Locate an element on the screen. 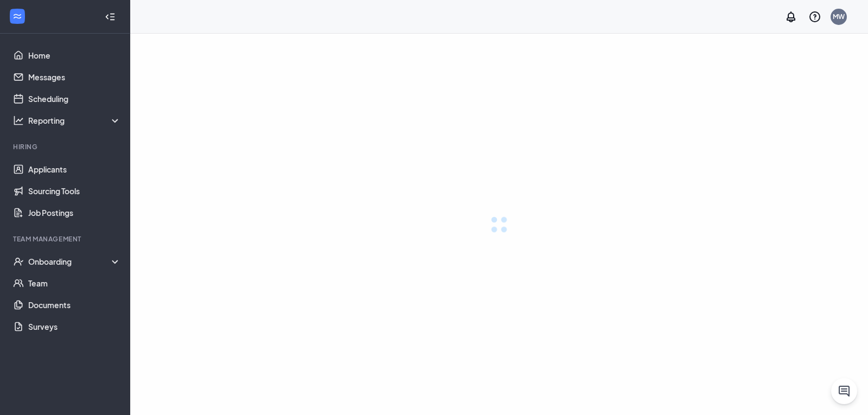 This screenshot has height=415, width=868. div: Onboarding is located at coordinates (75, 262).